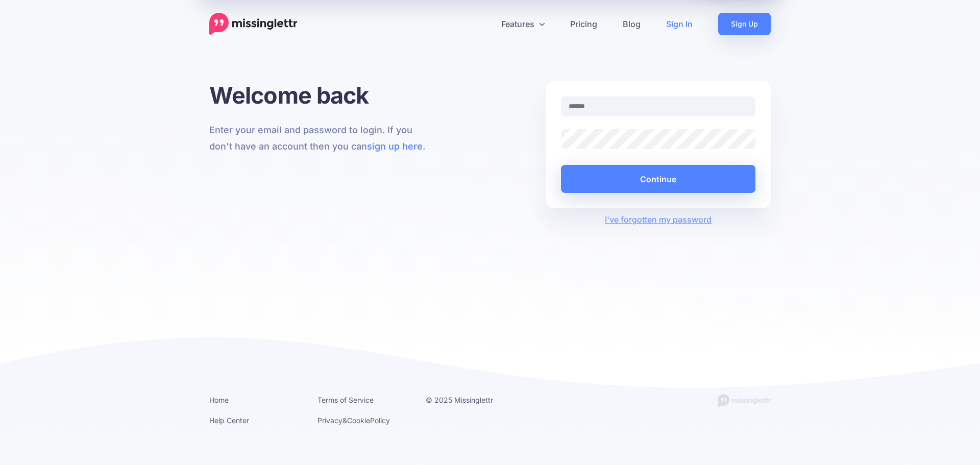 The width and height of the screenshot is (980, 465). What do you see at coordinates (658, 178) in the screenshot?
I see `button: Continue` at bounding box center [658, 178].